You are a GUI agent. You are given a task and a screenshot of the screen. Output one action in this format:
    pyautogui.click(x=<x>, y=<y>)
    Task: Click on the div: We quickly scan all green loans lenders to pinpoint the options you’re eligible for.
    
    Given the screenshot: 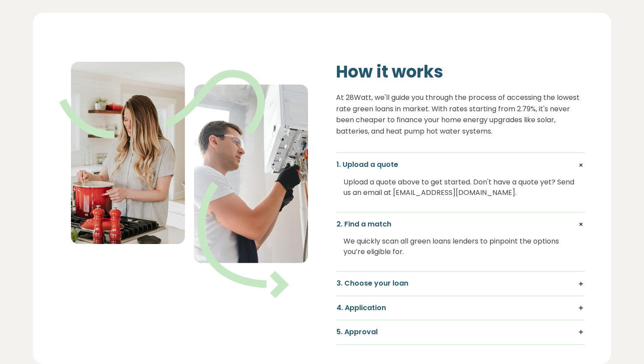 What is the action you would take?
    pyautogui.click(x=460, y=246)
    